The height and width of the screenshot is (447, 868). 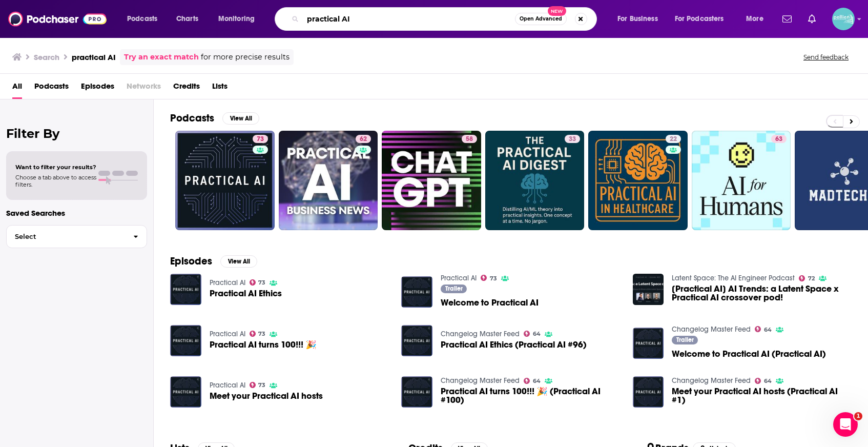 What do you see at coordinates (417, 291) in the screenshot?
I see `img: Welcome to Practical AI` at bounding box center [417, 291].